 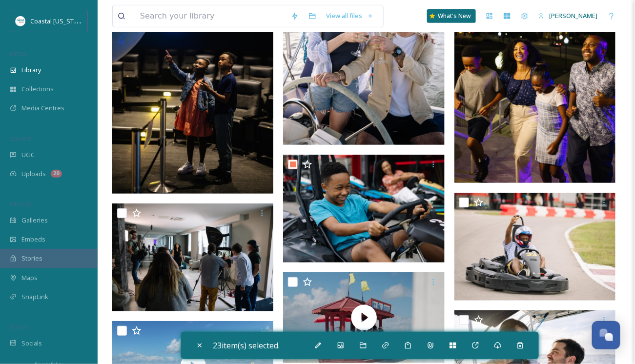 What do you see at coordinates (364, 208) in the screenshot?
I see `img: Coastal MS Commercial -86.jpg` at bounding box center [364, 208].